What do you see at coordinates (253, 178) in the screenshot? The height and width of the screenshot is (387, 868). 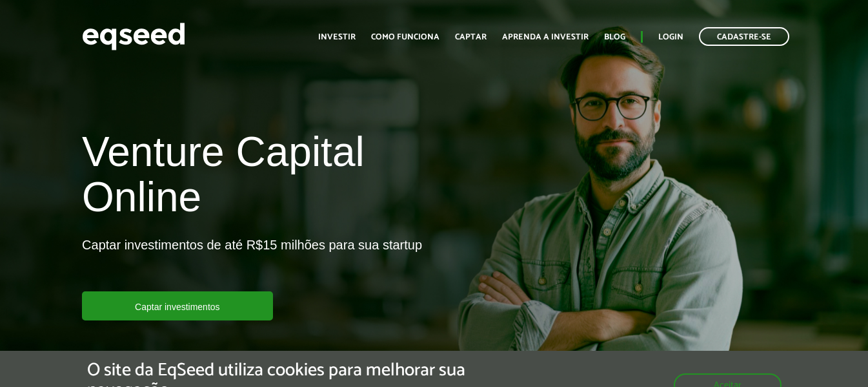 I see `h1: Venture Capital Online` at bounding box center [253, 178].